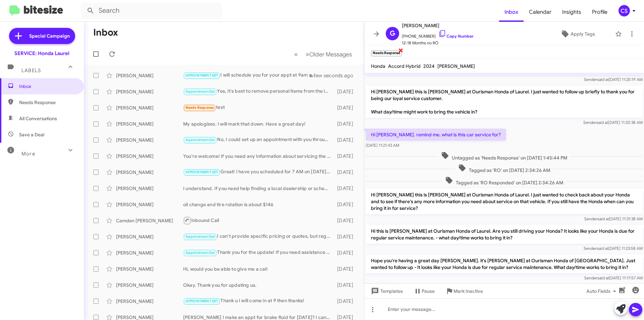 The height and width of the screenshot is (320, 644). Describe the element at coordinates (259, 253) in the screenshot. I see `div: Thank you for the update! If you need assistance in the future, feel free to reach out. Have a gr...` at that location.